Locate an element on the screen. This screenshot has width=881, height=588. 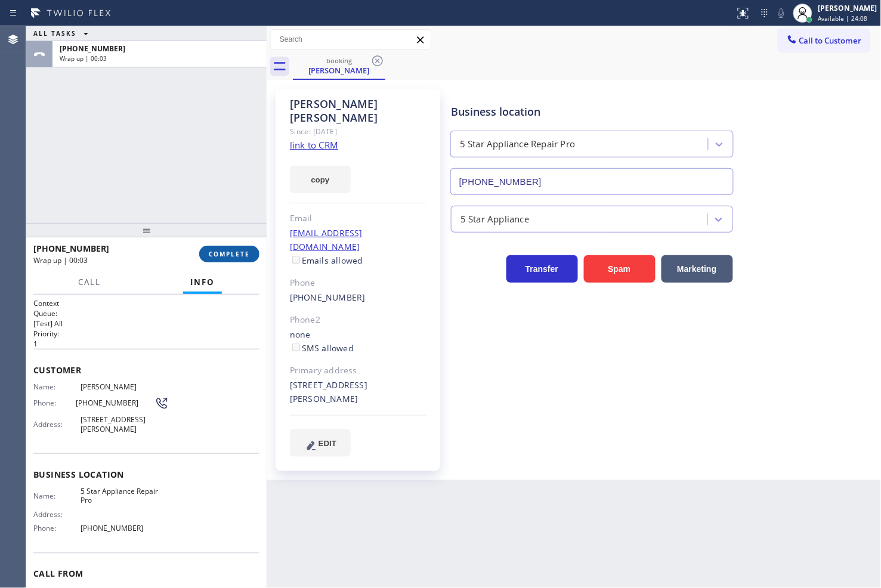
label: Emails allowed is located at coordinates (326, 260).